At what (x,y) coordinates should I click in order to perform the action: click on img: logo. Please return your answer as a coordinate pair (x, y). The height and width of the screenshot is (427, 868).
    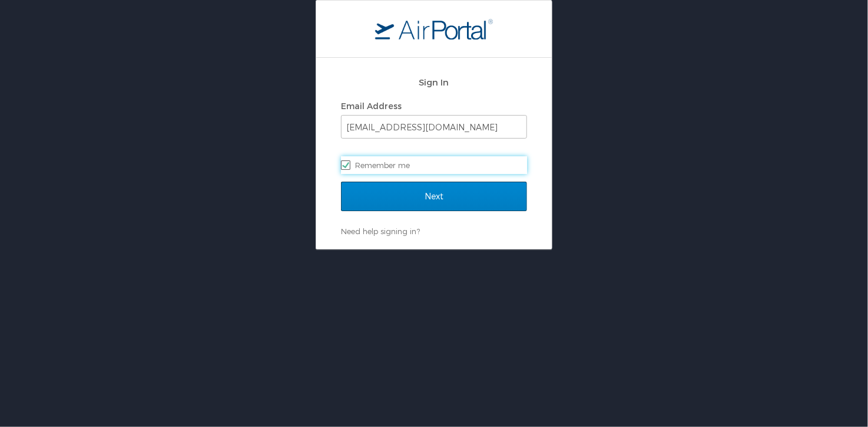
    Looking at the image, I should click on (434, 29).